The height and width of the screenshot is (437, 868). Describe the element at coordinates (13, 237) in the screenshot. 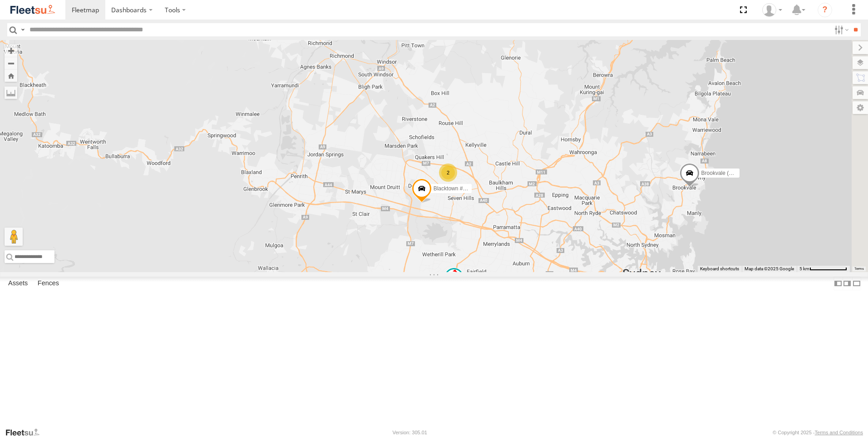

I see `button: Drag Pegman onto the map to open Street View` at that location.